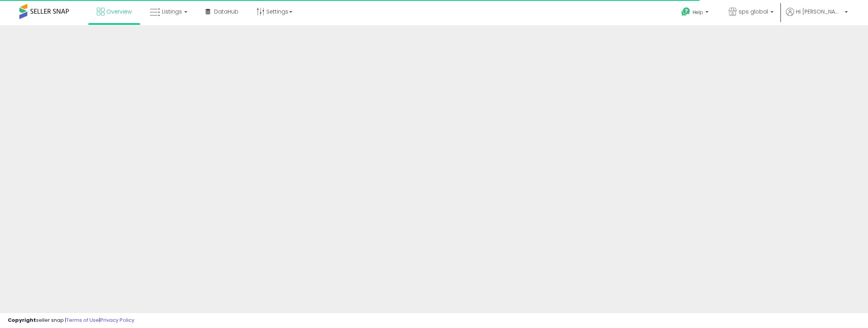 The width and height of the screenshot is (868, 328). Describe the element at coordinates (119, 12) in the screenshot. I see `span: Overview` at that location.